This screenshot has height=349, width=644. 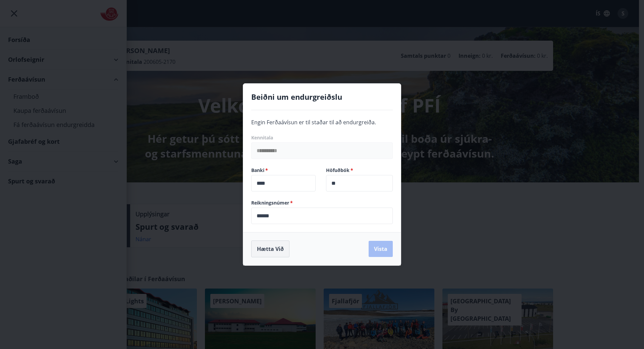 What do you see at coordinates (322, 97) in the screenshot?
I see `h4: Beiðni um endurgreiðslu` at bounding box center [322, 97].